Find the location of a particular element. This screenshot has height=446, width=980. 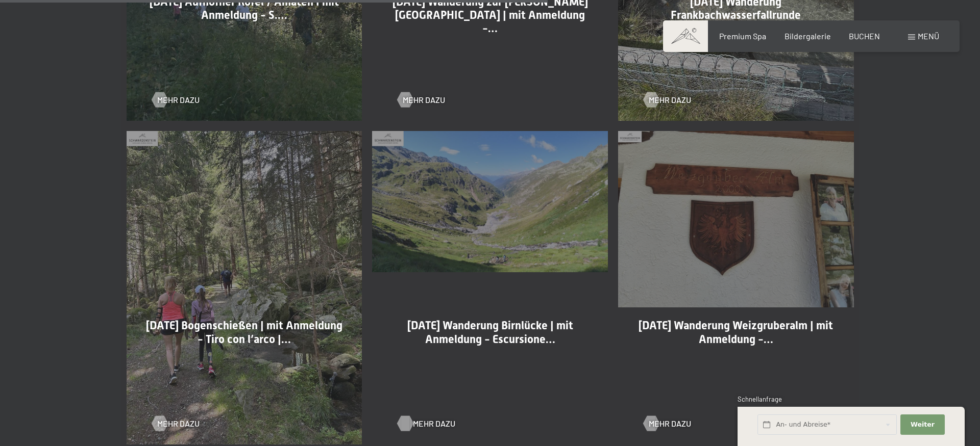

a: Premium Spa is located at coordinates (742, 36).